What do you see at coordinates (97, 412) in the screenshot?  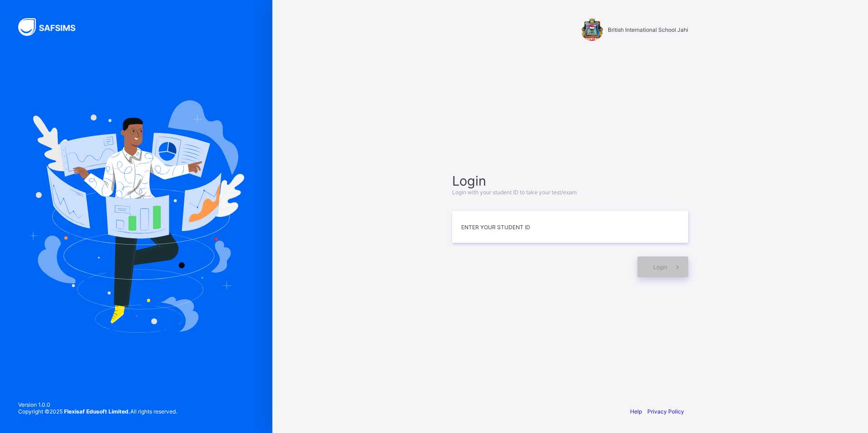 I see `strong: Flexisaf Edusoft Limited.` at bounding box center [97, 412].